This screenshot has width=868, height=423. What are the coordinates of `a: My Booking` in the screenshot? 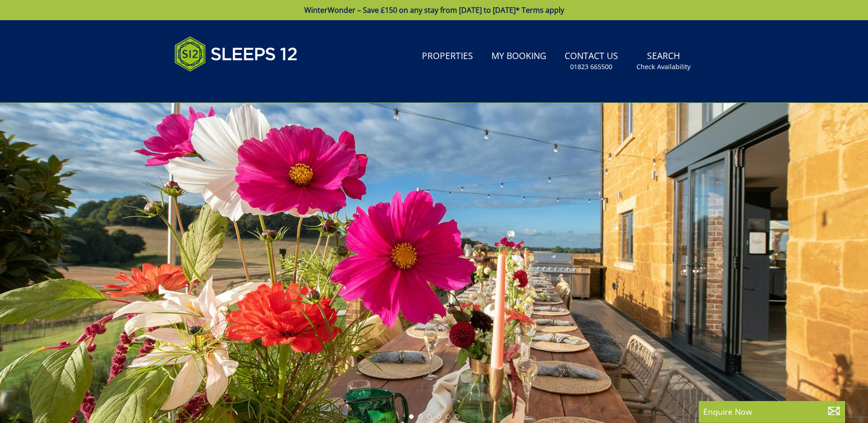 It's located at (519, 56).